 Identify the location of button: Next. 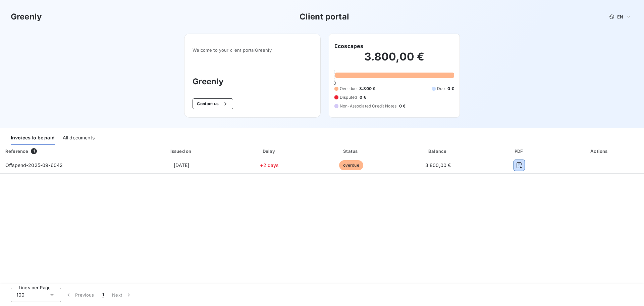
(122, 295).